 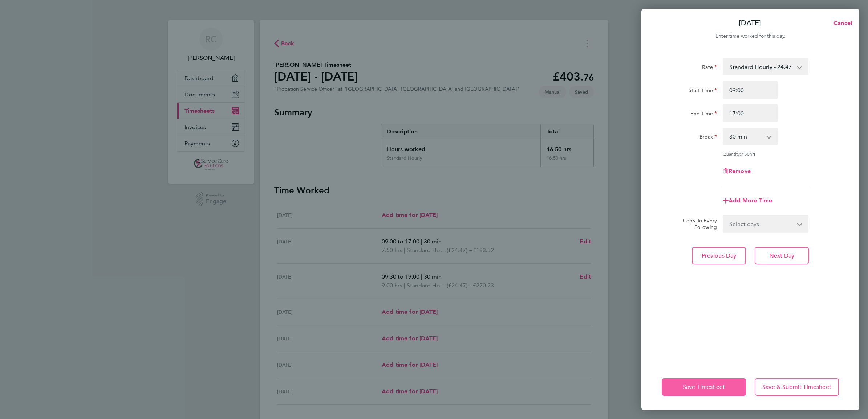 What do you see at coordinates (704, 115) in the screenshot?
I see `label: End Time` at bounding box center [704, 115].